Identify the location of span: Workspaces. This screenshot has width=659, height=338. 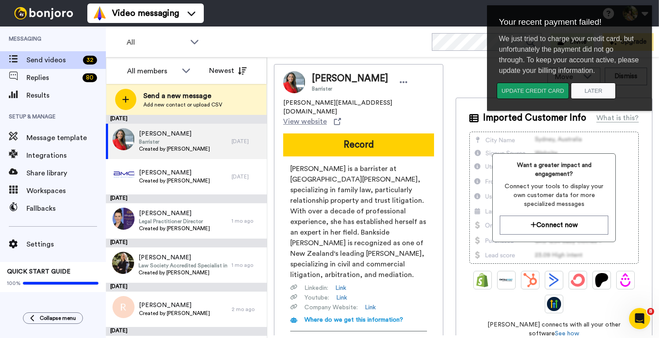
(66, 191).